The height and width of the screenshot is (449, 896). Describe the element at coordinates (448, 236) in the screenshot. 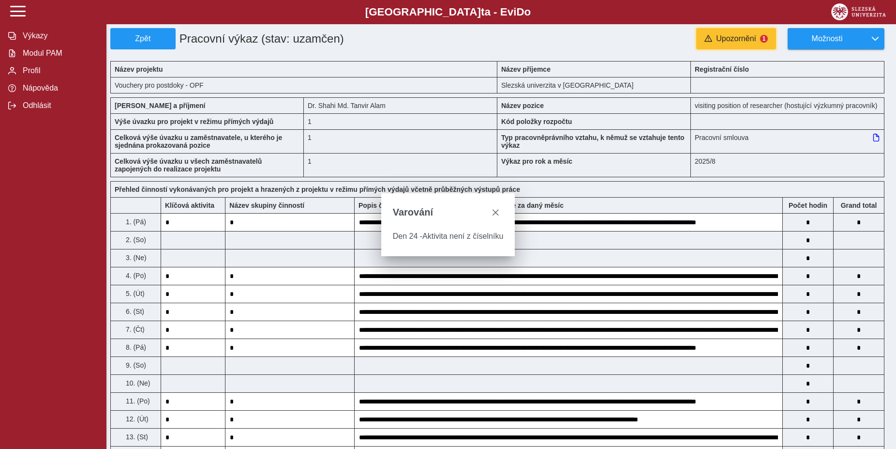

I see `div: Aktivita není z číselníku` at that location.